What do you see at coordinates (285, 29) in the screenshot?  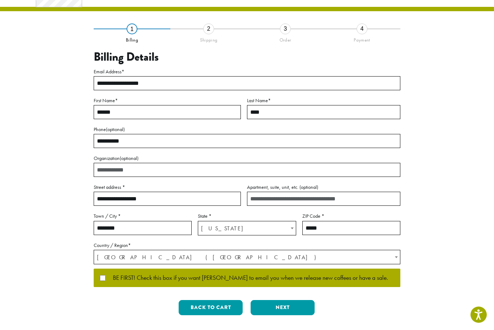 I see `div: 3` at bounding box center [285, 29].